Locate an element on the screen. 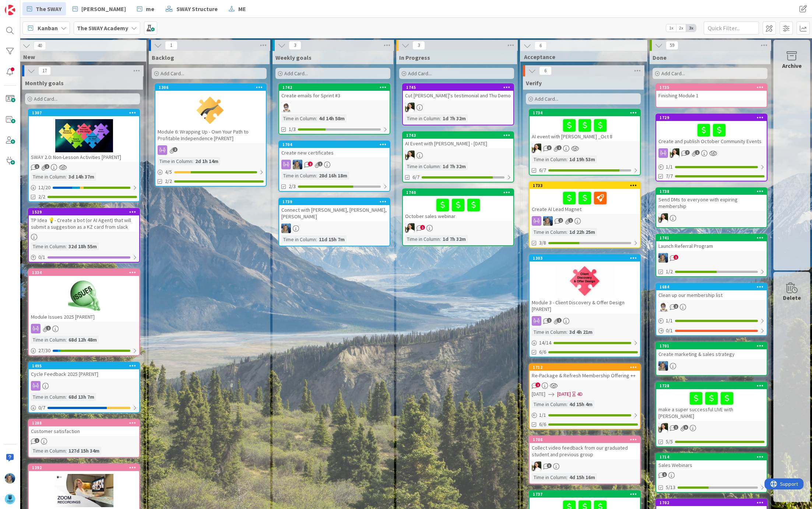  div: 1741 is located at coordinates (713, 238).